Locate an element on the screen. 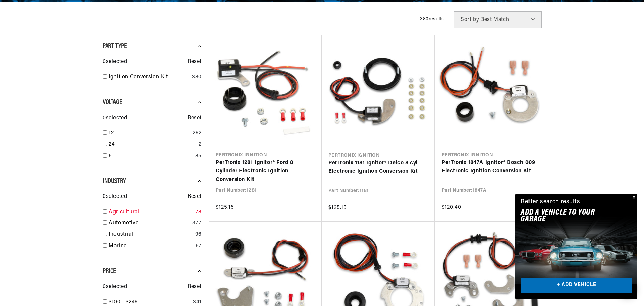  div: 67 is located at coordinates (199, 246).